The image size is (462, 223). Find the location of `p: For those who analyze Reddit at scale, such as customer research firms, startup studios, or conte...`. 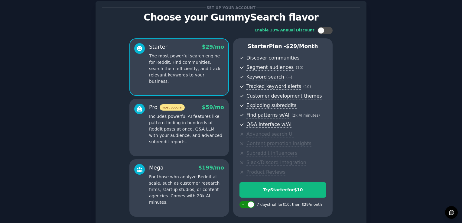

p: For those who analyze Reddit at scale, such as customer research firms, startup studios, or conte... is located at coordinates (186, 189).